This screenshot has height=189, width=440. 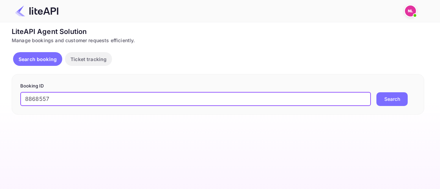 What do you see at coordinates (88, 59) in the screenshot?
I see `p: Ticket tracking` at bounding box center [88, 59].